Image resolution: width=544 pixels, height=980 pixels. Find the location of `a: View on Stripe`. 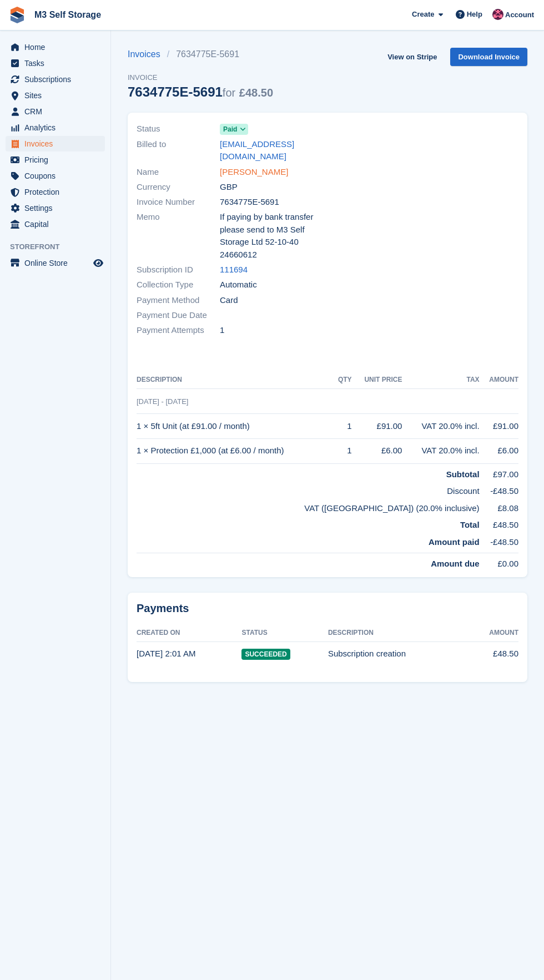

a: View on Stripe is located at coordinates (412, 57).